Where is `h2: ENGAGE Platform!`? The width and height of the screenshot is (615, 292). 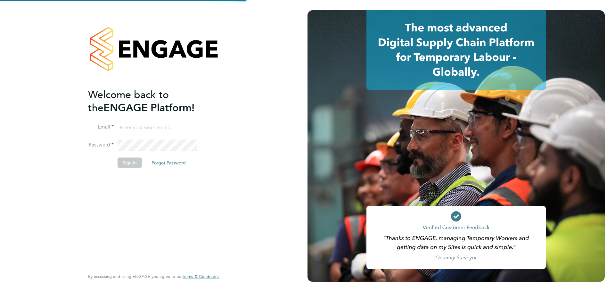
h2: ENGAGE Platform! is located at coordinates (151, 101).